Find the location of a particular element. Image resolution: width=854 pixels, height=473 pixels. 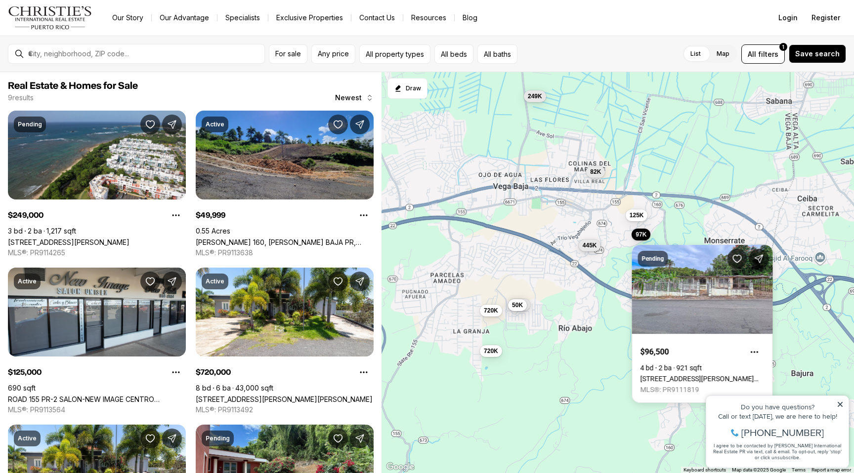

a: CARR 160, VEGA BAJA PR, 00693 is located at coordinates (285, 242).